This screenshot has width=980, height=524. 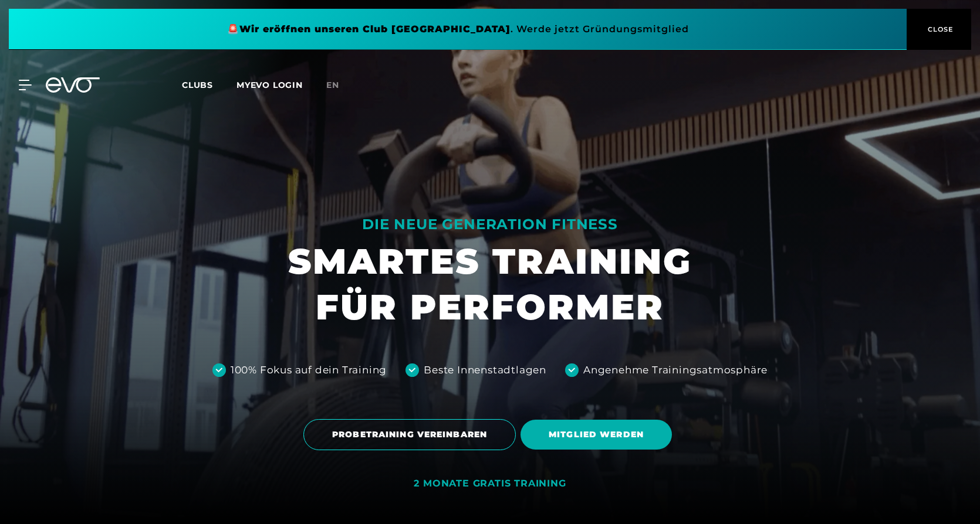 I want to click on a: PROBETRAINING VEREINBAREN, so click(x=412, y=435).